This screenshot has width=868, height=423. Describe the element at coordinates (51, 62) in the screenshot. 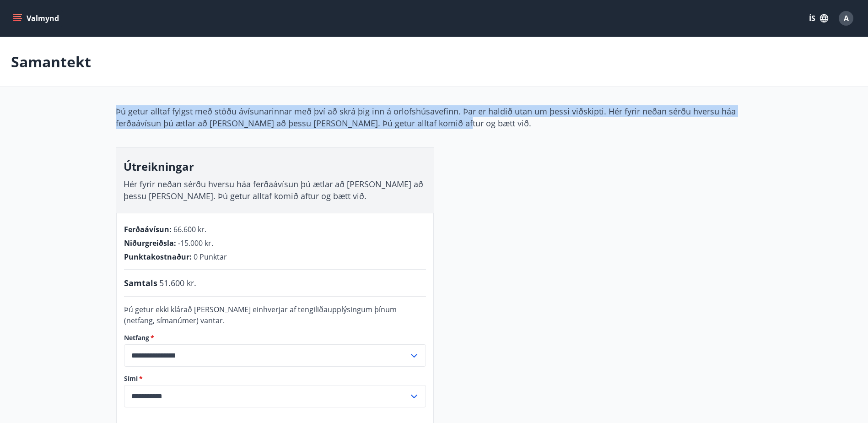

I see `p: Samantekt` at that location.